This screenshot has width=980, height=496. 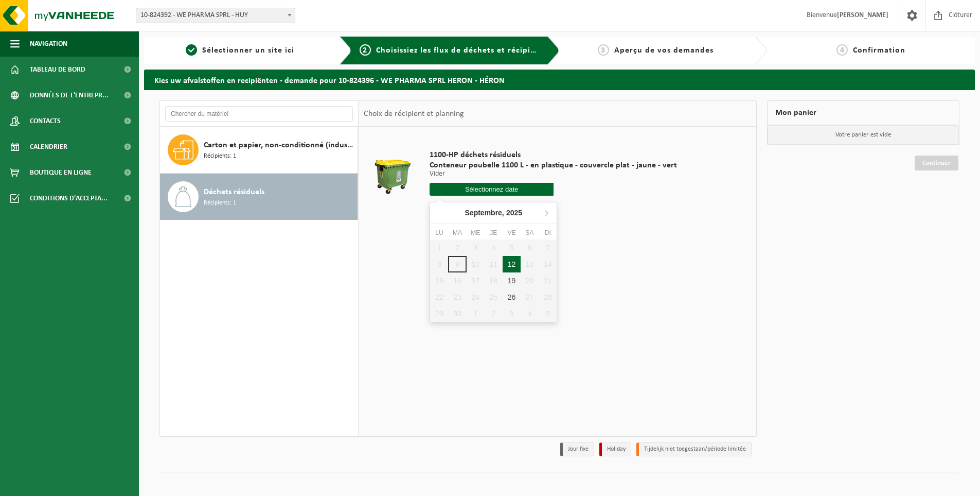 What do you see at coordinates (512, 264) in the screenshot?
I see `div: 12` at bounding box center [512, 264].